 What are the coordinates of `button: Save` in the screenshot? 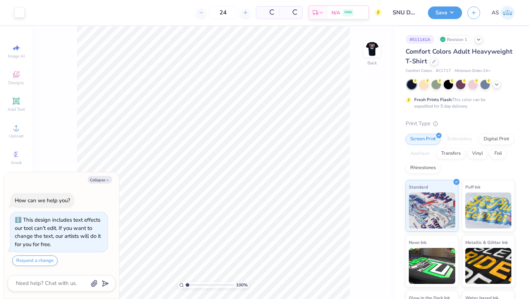 It's located at (445, 13).